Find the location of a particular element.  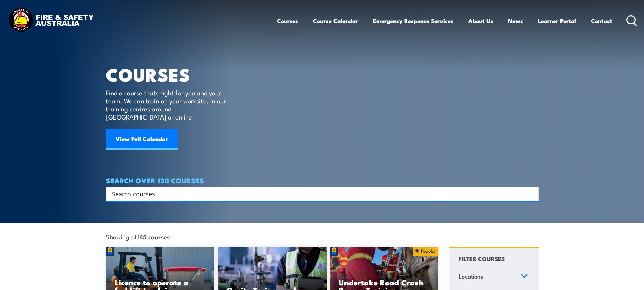

h1: COURSES is located at coordinates (171, 74).